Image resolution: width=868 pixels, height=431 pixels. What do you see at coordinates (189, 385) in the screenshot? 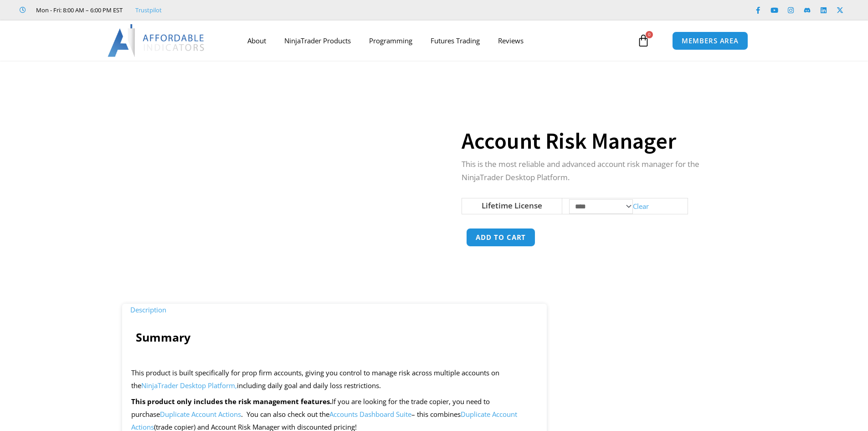
I see `a: NinjaTrader Desktop Platform,` at bounding box center [189, 385].